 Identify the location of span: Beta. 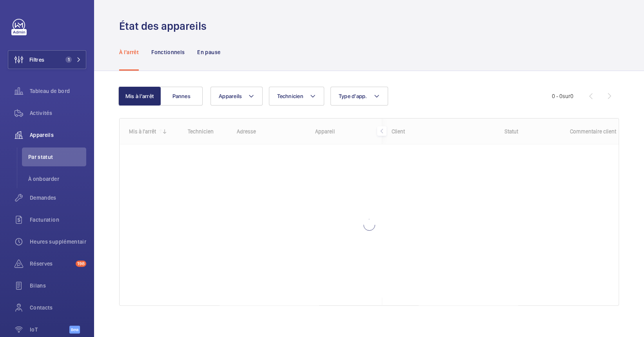
(75, 329).